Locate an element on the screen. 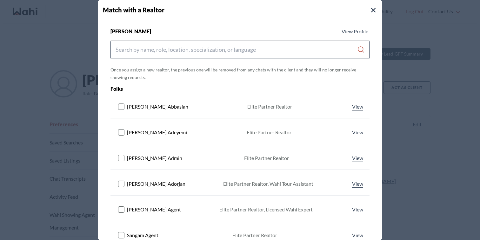 Image resolution: width=480 pixels, height=240 pixels. input: Search input is located at coordinates (236, 50).